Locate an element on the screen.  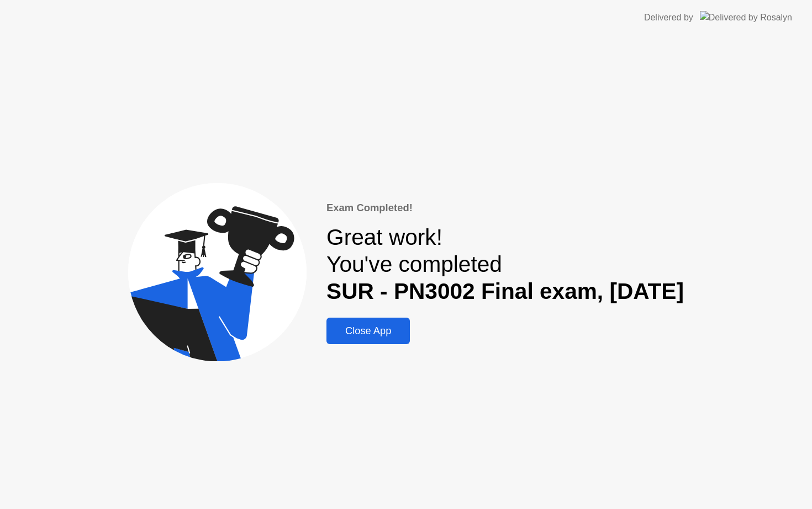
div: Close App is located at coordinates (367, 331).